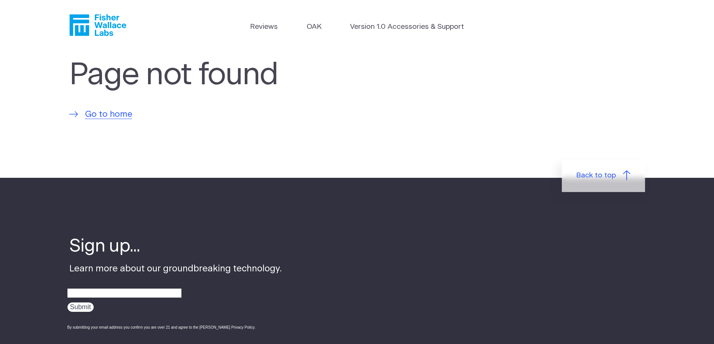 The width and height of the screenshot is (714, 344). What do you see at coordinates (314, 27) in the screenshot?
I see `a: OAK` at bounding box center [314, 27].